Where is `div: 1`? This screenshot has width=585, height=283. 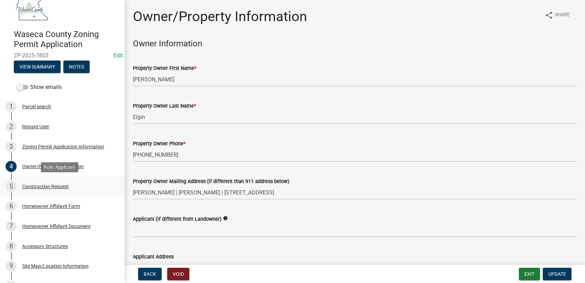
div: 1 is located at coordinates (11, 107).